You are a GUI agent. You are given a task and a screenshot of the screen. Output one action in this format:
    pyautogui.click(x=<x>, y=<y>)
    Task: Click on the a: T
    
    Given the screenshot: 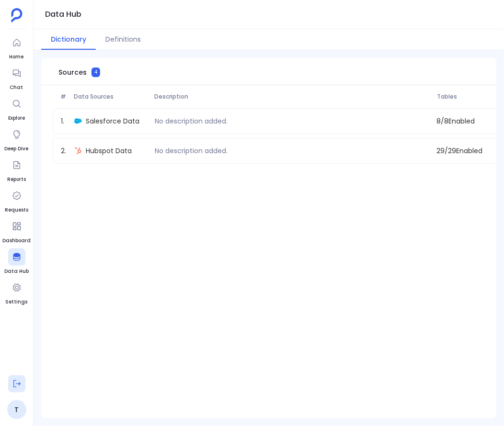 What is the action you would take?
    pyautogui.click(x=17, y=410)
    